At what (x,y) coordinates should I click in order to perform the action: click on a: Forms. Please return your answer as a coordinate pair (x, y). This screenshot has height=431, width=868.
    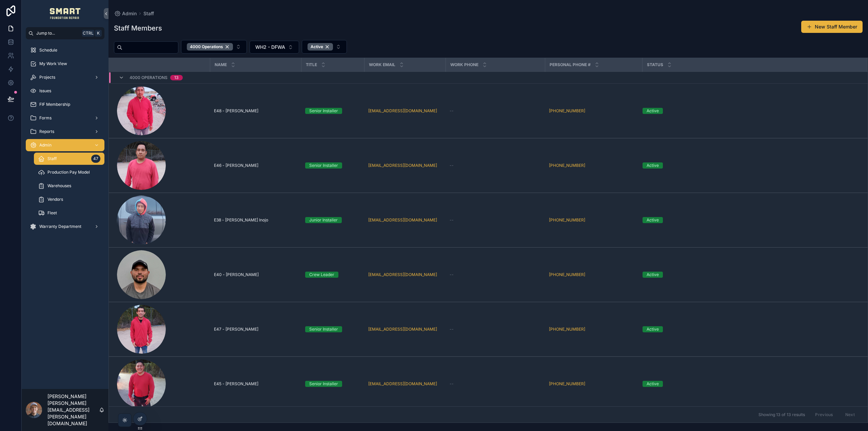
    Looking at the image, I should click on (65, 118).